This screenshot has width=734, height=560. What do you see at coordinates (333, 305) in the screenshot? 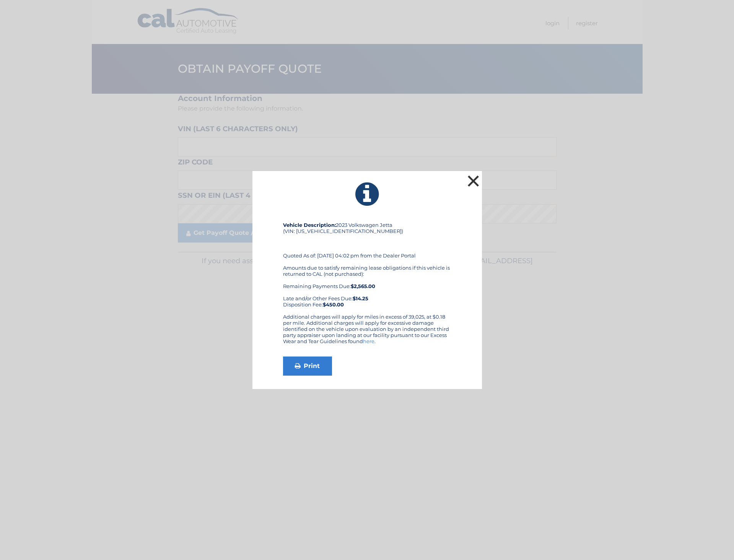
I see `strong: $450.00` at bounding box center [333, 305].